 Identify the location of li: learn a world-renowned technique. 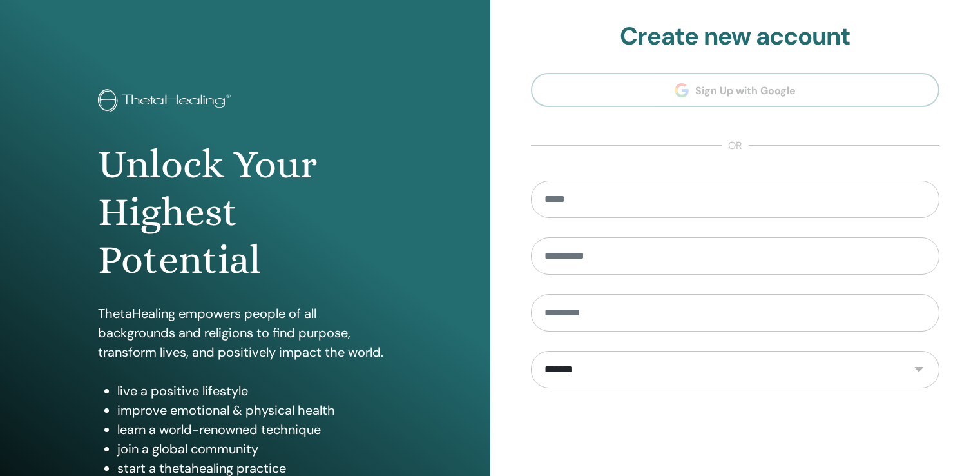
(255, 430).